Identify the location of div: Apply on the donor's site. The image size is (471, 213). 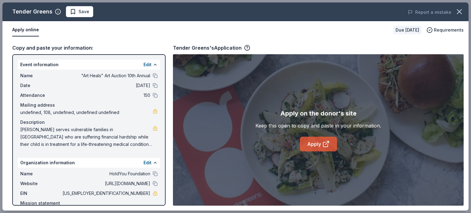
(319, 114).